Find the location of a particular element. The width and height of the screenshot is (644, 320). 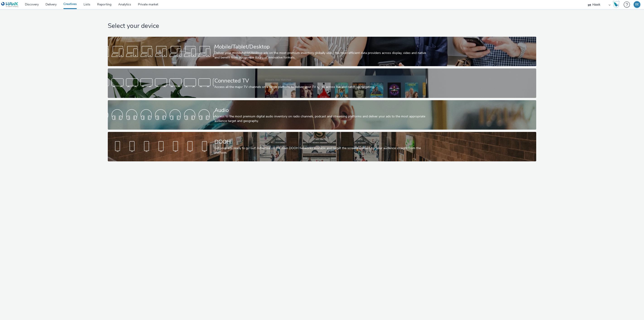

img: undefined Logo is located at coordinates (10, 5).